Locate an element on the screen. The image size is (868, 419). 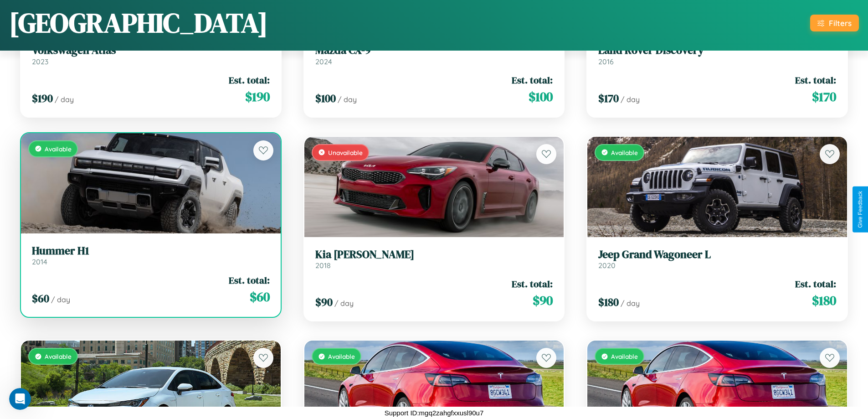
span: Unavailable is located at coordinates (345, 152).